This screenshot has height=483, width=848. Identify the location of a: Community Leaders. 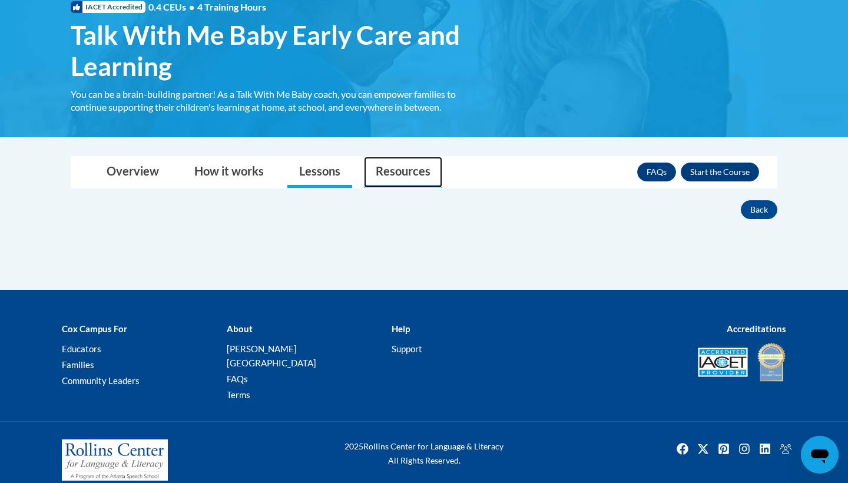
(101, 380).